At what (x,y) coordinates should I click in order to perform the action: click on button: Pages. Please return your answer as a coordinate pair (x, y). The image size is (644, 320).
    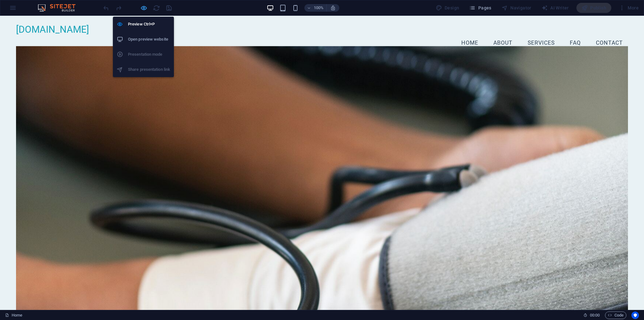
    Looking at the image, I should click on (480, 8).